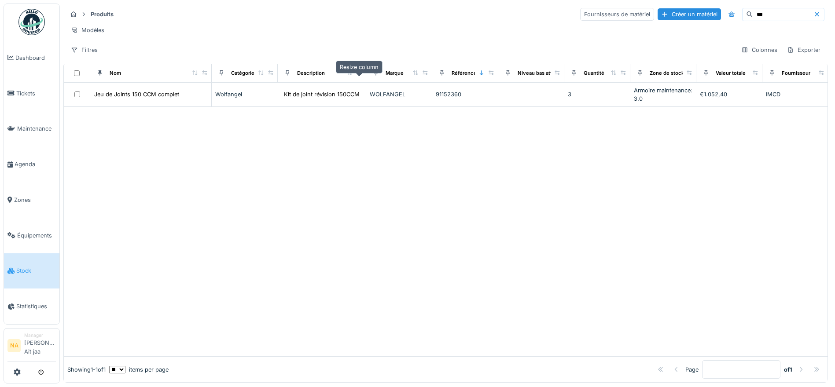 This screenshot has width=835, height=387. What do you see at coordinates (541, 73) in the screenshot?
I see `div: Niveau bas atteint ?` at bounding box center [541, 73].